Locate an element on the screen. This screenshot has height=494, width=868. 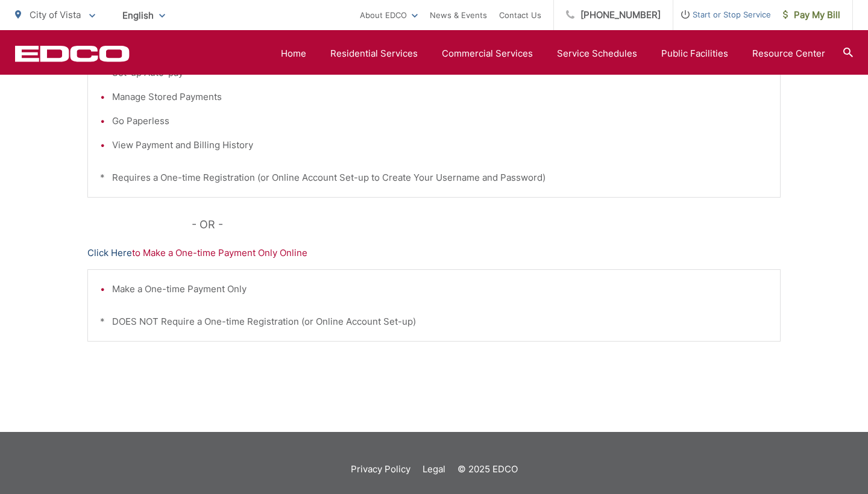
span: English is located at coordinates (144, 15).